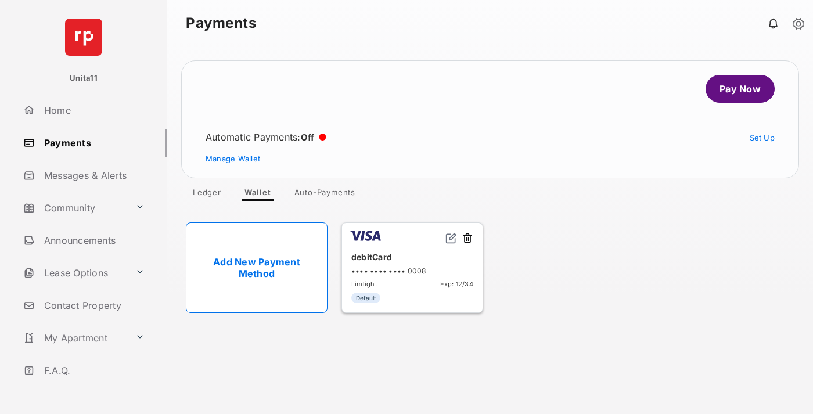 This screenshot has width=813, height=414. What do you see at coordinates (412, 257) in the screenshot?
I see `div: debitCard` at bounding box center [412, 257].